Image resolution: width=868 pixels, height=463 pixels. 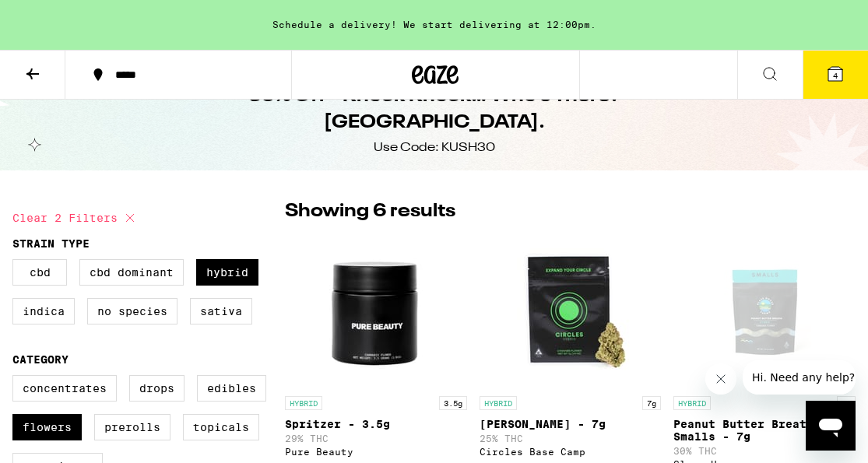 I want to click on p: Spritzer - 3.5g, so click(x=376, y=424).